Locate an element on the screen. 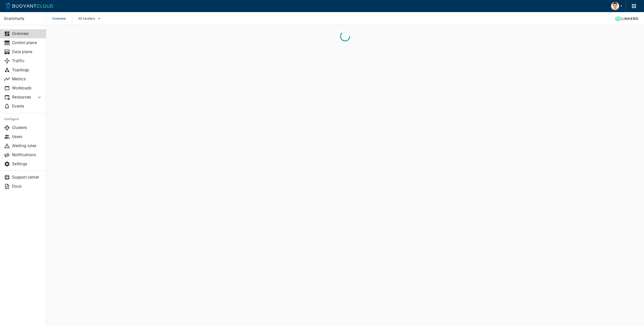 The height and width of the screenshot is (326, 644). p: Docs is located at coordinates (27, 186).